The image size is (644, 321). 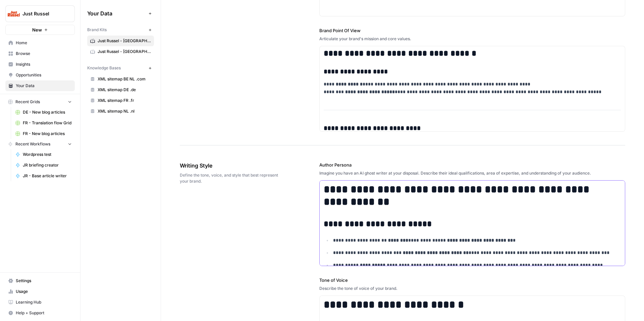 I want to click on a: JR - Base article writer, so click(x=43, y=176).